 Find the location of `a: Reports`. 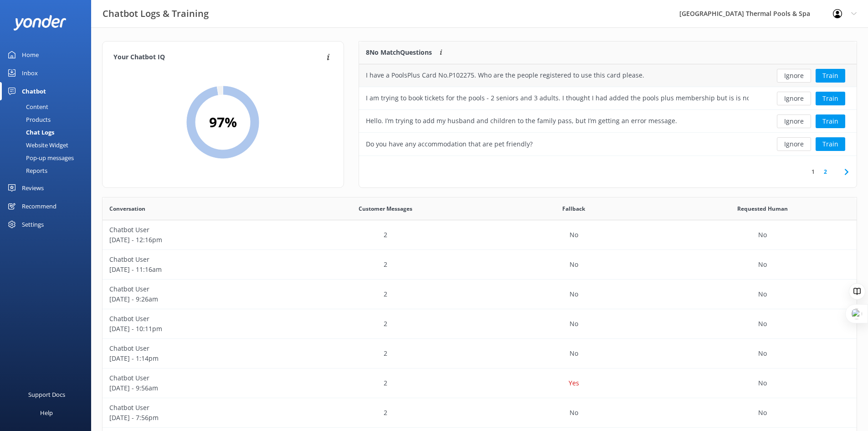

a: Reports is located at coordinates (49, 170).